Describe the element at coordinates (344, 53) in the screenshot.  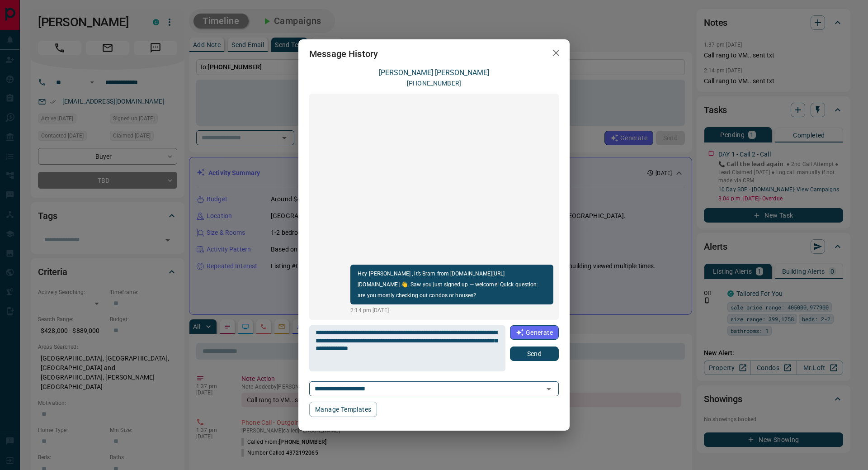
I see `h2: Message History` at that location.